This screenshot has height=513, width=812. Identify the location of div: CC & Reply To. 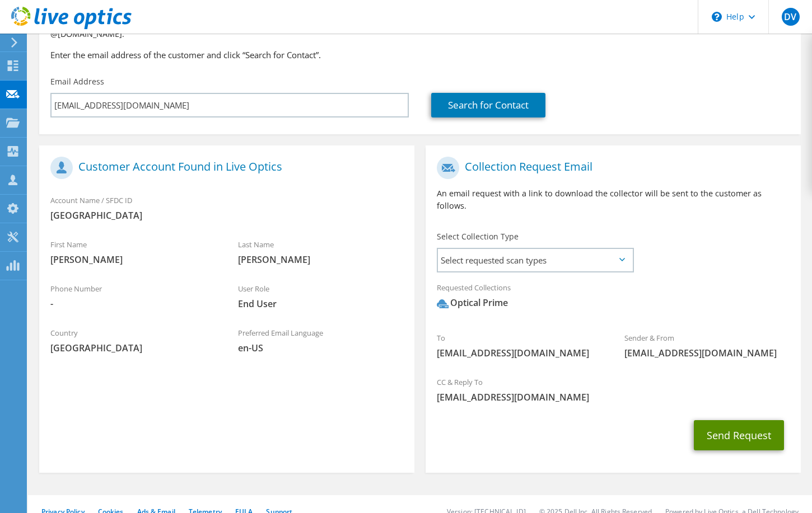
(613, 390).